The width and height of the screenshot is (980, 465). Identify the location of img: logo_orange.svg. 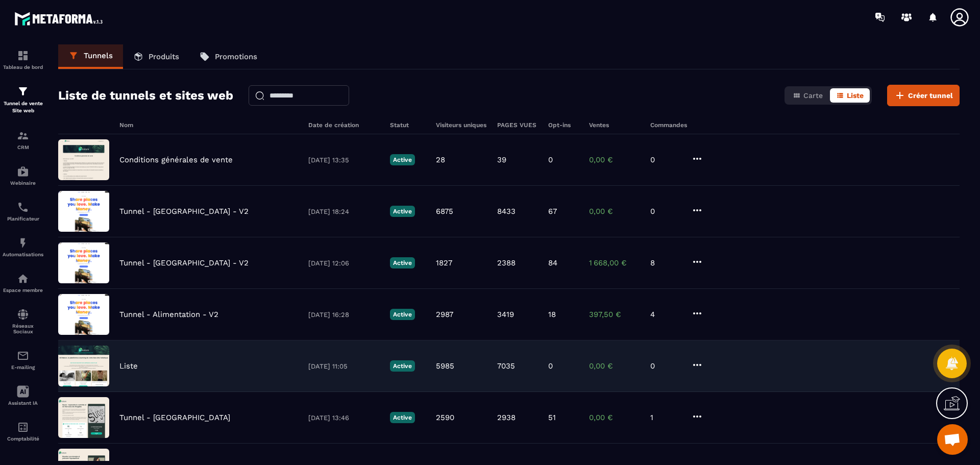
(20, 20).